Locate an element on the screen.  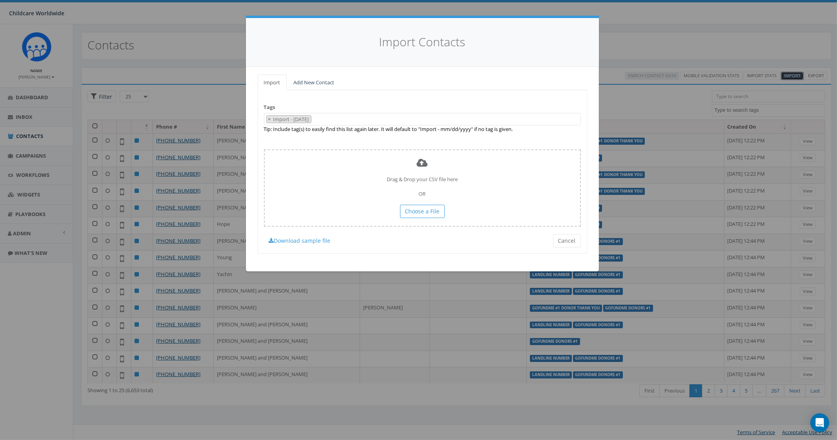
span: OR is located at coordinates (423, 194).